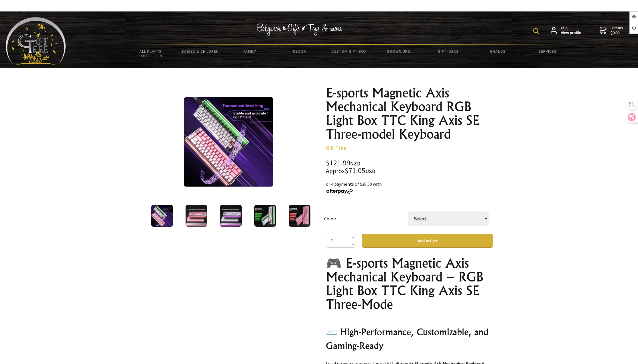  What do you see at coordinates (611, 30) in the screenshot?
I see `a: 0 items$0.00` at bounding box center [611, 30].